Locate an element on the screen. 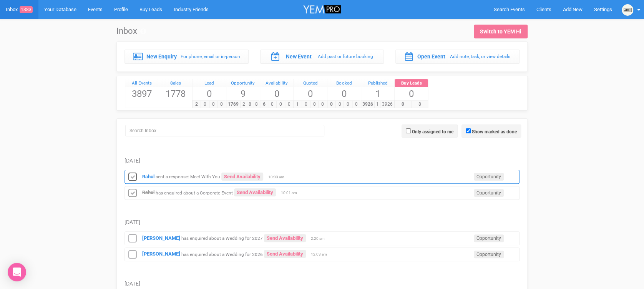 Image resolution: width=644 pixels, height=289 pixels. div: Open Intercom Messenger is located at coordinates (17, 272).